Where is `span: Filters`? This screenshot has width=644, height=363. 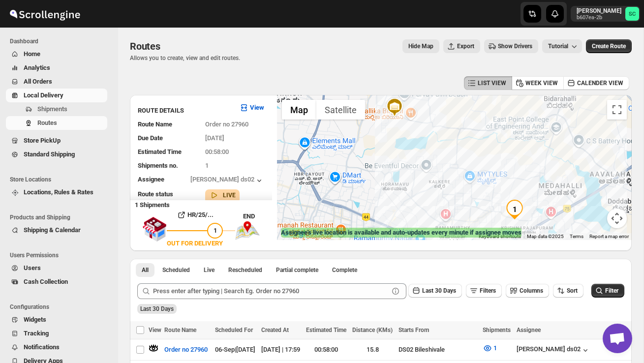
span: Filters is located at coordinates (488, 291).